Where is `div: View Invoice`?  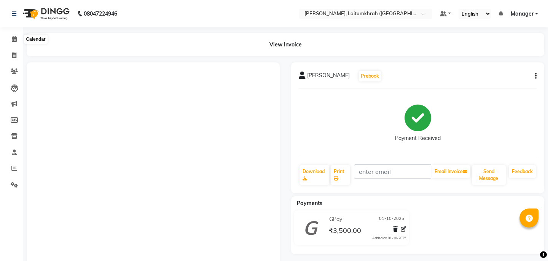
div: View Invoice is located at coordinates (285, 45).